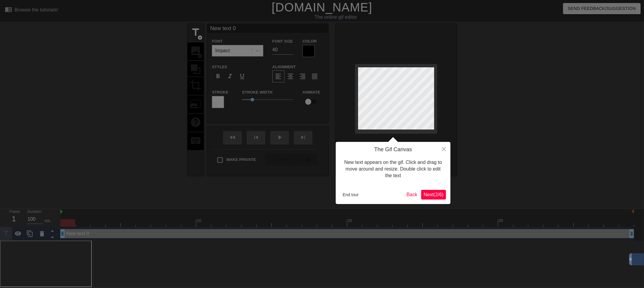 This screenshot has width=644, height=288. I want to click on button: Next, so click(434, 195).